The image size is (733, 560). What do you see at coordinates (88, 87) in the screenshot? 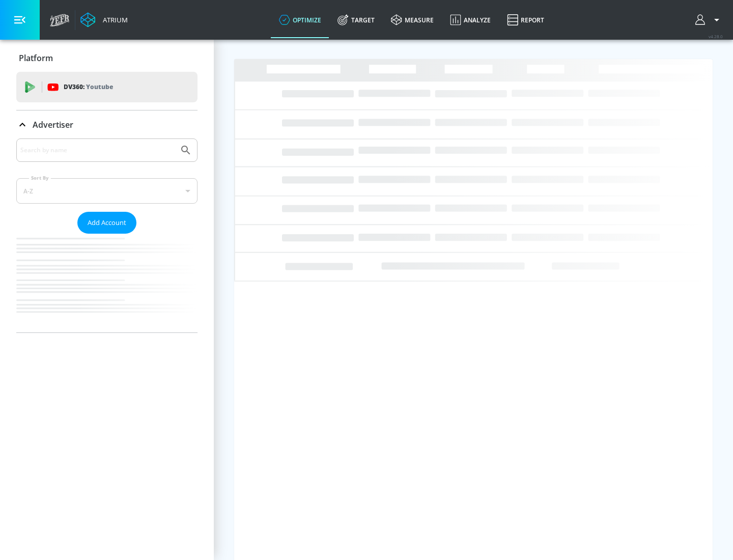
I see `p: DV360:` at bounding box center [88, 87].